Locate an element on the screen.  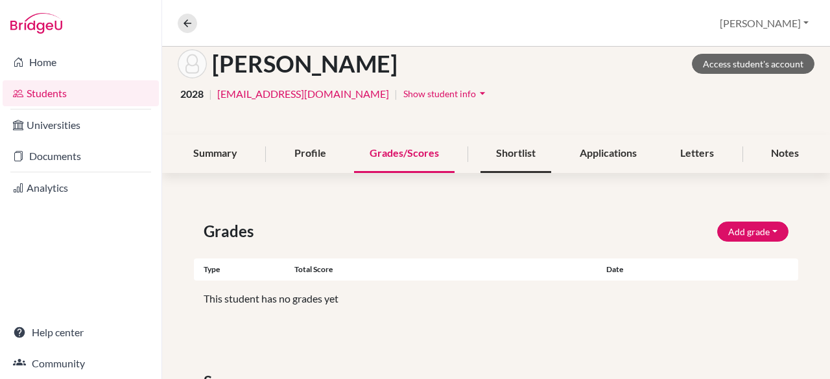
div: Profile is located at coordinates (310, 154).